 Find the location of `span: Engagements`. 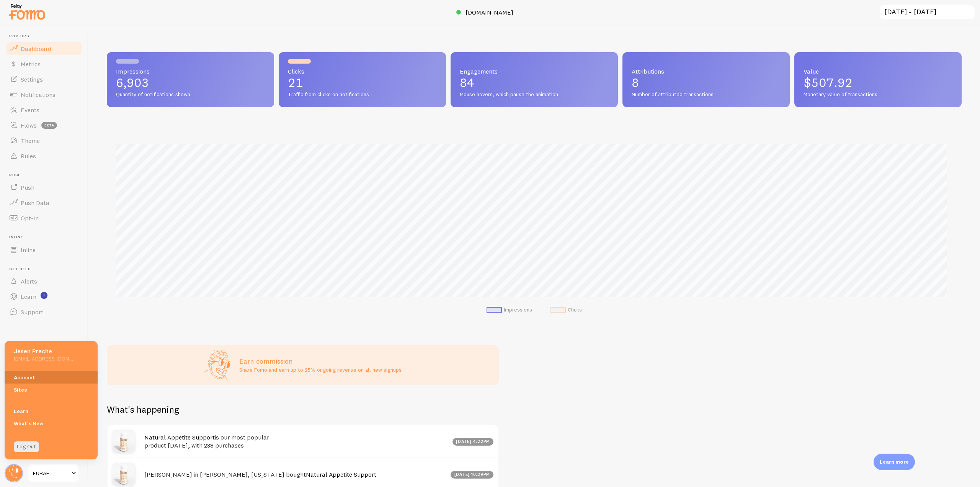

span: Engagements is located at coordinates (534, 72).